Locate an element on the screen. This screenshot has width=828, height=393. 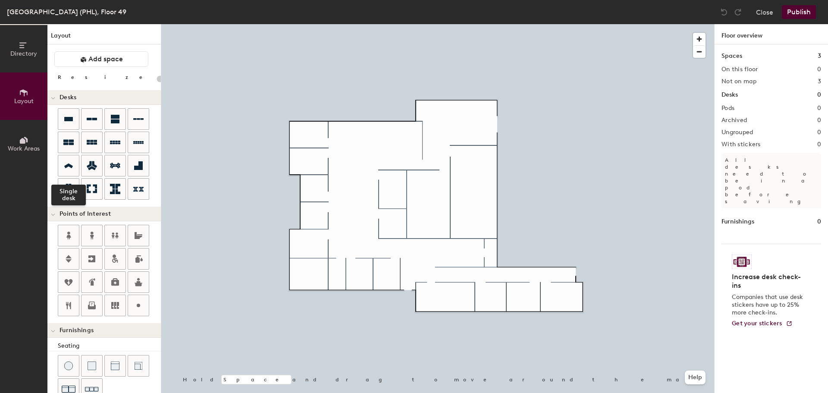
span: Desks is located at coordinates (68, 97).